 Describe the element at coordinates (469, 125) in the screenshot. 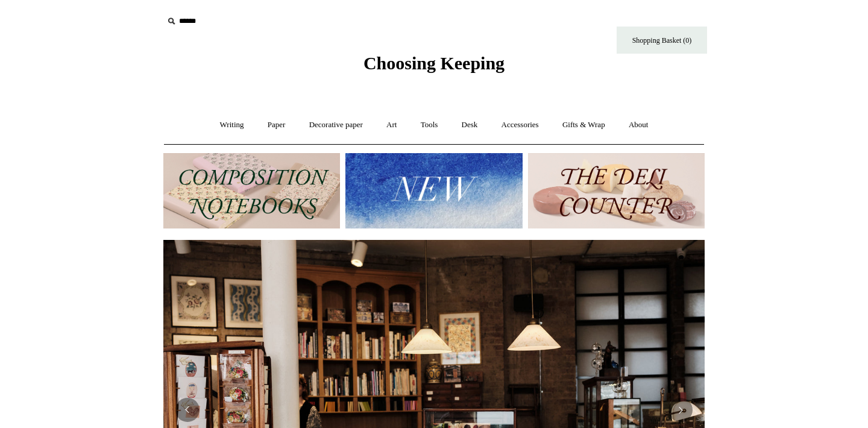

I see `a: Desk` at that location.